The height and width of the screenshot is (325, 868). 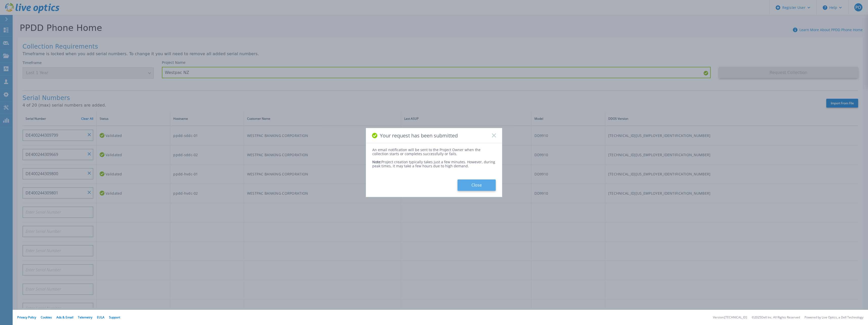 I want to click on span: Your request has been submitted, so click(x=419, y=136).